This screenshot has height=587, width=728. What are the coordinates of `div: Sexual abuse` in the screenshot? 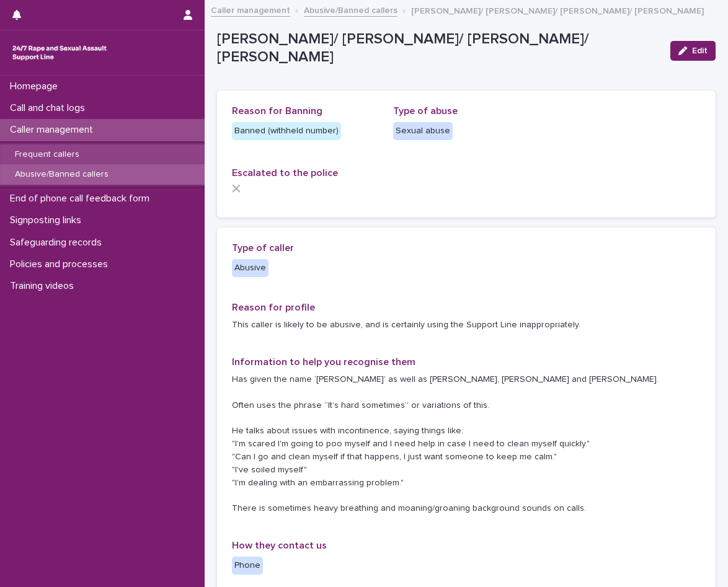 It's located at (423, 131).